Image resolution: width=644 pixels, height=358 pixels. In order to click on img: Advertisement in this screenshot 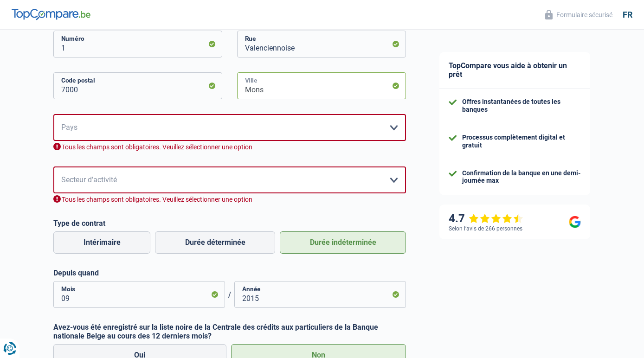, I will do `click(2, 107)`.